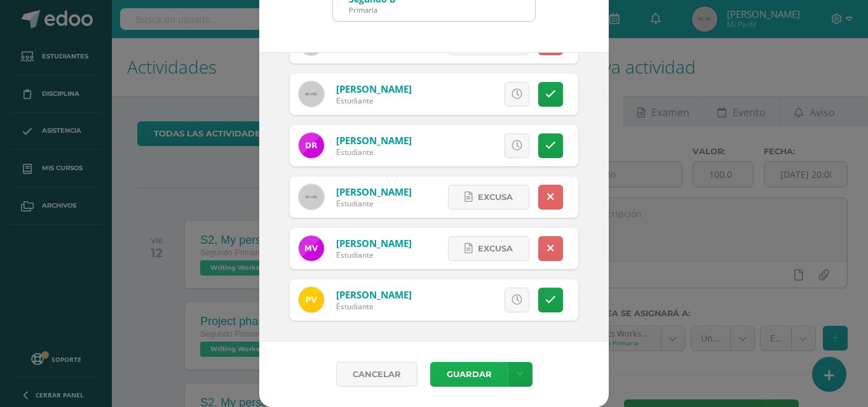 The image size is (868, 407). Describe the element at coordinates (312, 300) in the screenshot. I see `img: 133b78b307fb59a36e3f589cc99f5be2.png` at that location.